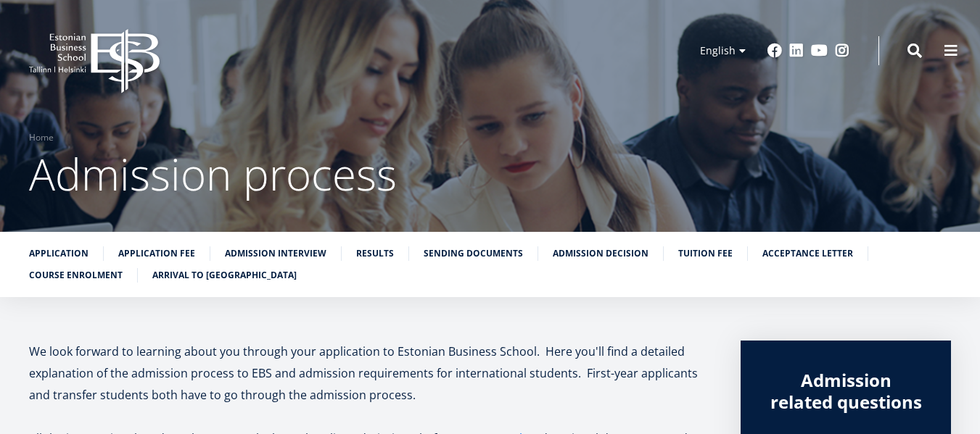 This screenshot has width=980, height=434. What do you see at coordinates (212, 174) in the screenshot?
I see `span: Admission process` at bounding box center [212, 174].